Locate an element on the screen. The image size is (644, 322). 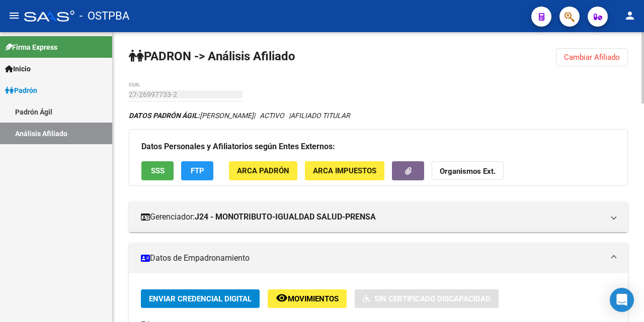
button: Sin Certificado Discapacidad is located at coordinates (426, 298).